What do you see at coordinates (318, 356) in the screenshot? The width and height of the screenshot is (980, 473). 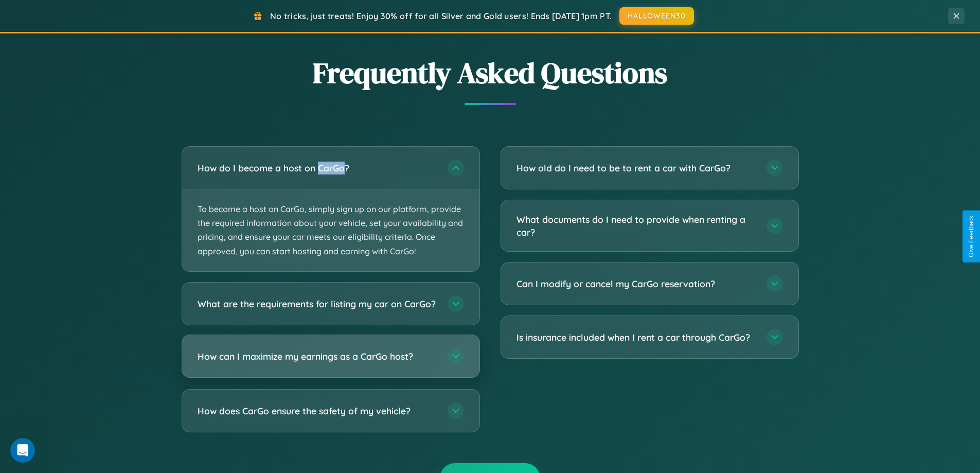 I see `h3: How can I maximize my earnings as a CarGo host?` at bounding box center [318, 356].